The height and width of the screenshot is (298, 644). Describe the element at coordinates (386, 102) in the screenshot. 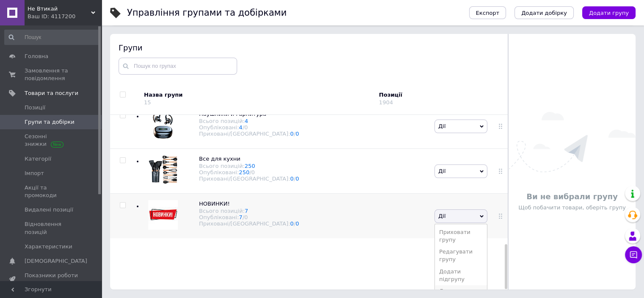

I see `div: 1904` at that location.